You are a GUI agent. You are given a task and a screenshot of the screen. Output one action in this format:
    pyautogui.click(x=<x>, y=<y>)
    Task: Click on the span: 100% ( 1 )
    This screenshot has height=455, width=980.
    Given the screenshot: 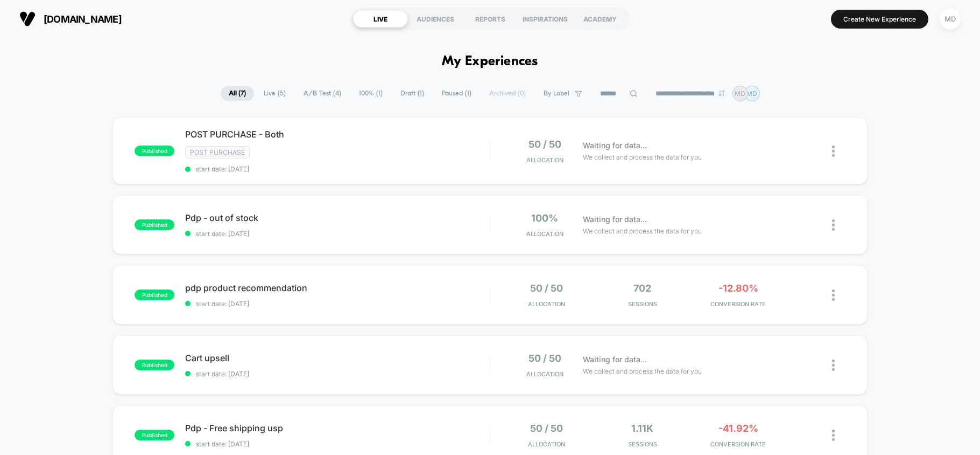 What is the action you would take?
    pyautogui.click(x=370, y=94)
    